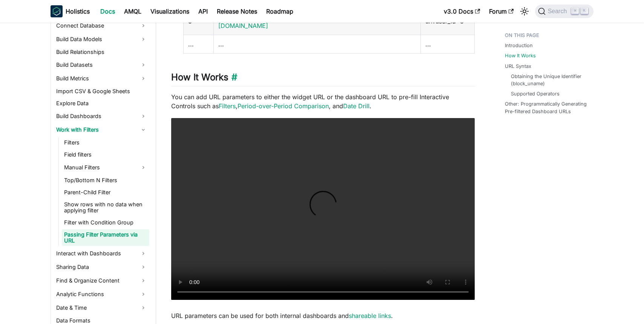 This screenshot has height=324, width=644. What do you see at coordinates (357, 106) in the screenshot?
I see `a: Date Drill` at bounding box center [357, 106].